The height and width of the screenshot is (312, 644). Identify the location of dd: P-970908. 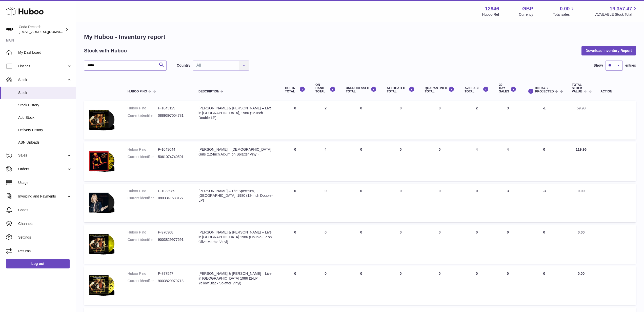
(173, 232).